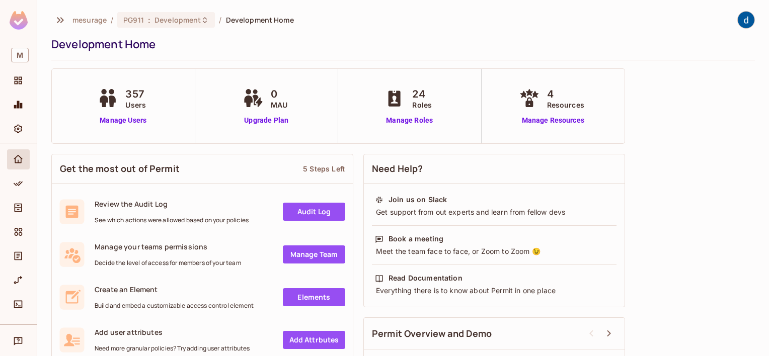  Describe the element at coordinates (416, 239) in the screenshot. I see `div: Book a meeting` at that location.